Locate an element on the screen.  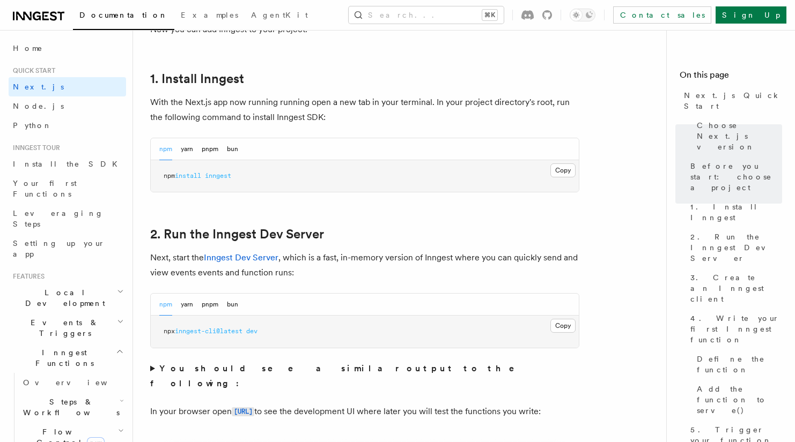
a: Contact sales is located at coordinates (662, 15).